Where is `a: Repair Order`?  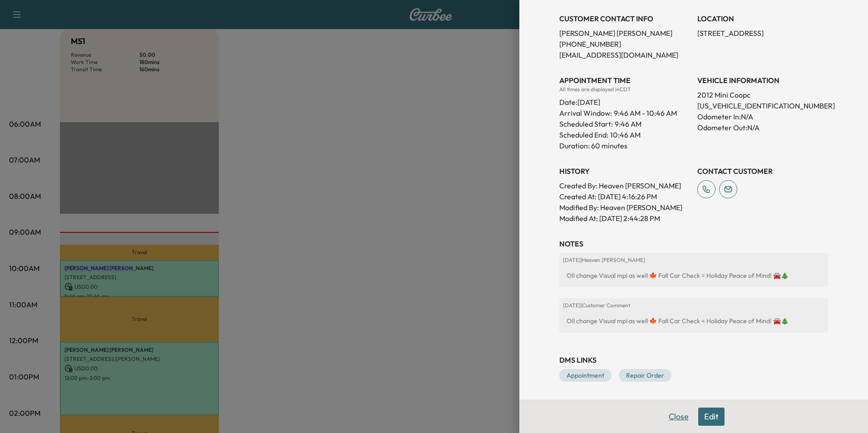 a: Repair Order is located at coordinates (645, 375).